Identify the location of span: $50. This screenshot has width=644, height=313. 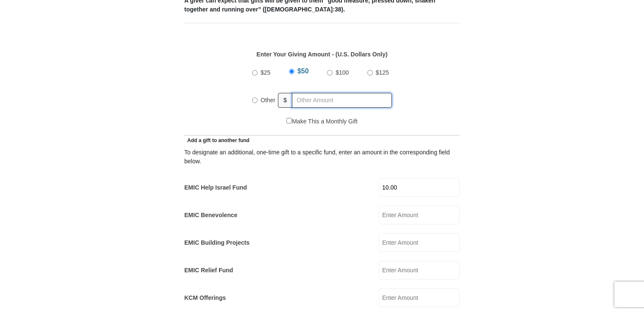
(303, 71).